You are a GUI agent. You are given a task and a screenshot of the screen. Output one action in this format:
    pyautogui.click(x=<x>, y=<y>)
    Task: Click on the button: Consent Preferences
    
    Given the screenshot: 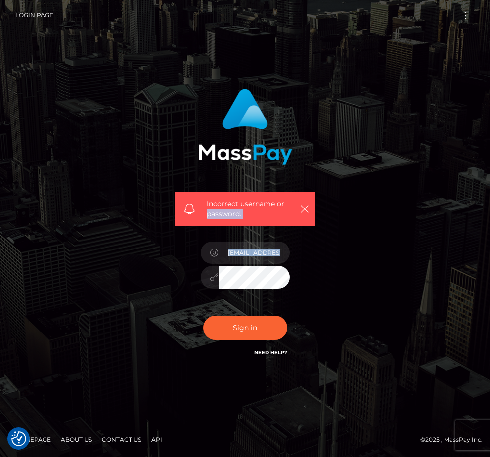 What is the action you would take?
    pyautogui.click(x=19, y=439)
    